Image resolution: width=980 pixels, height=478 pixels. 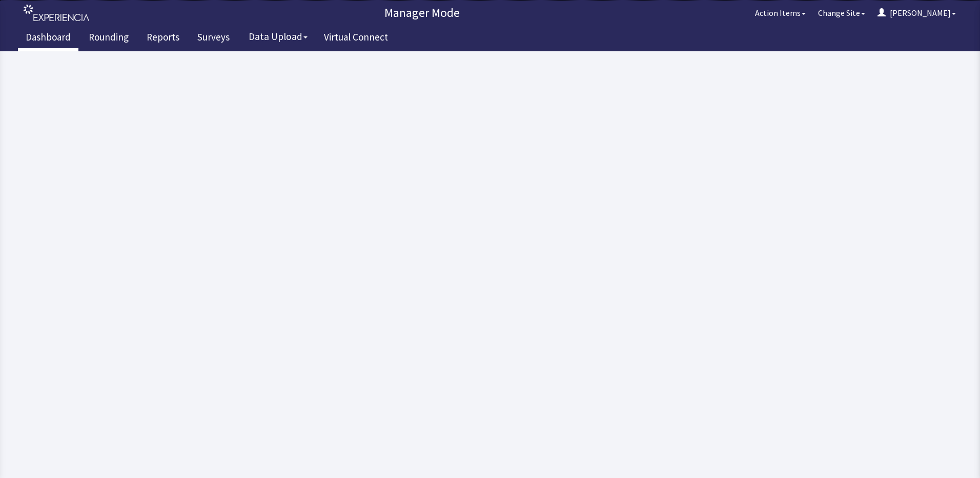 I want to click on a: Rounding, so click(x=108, y=39).